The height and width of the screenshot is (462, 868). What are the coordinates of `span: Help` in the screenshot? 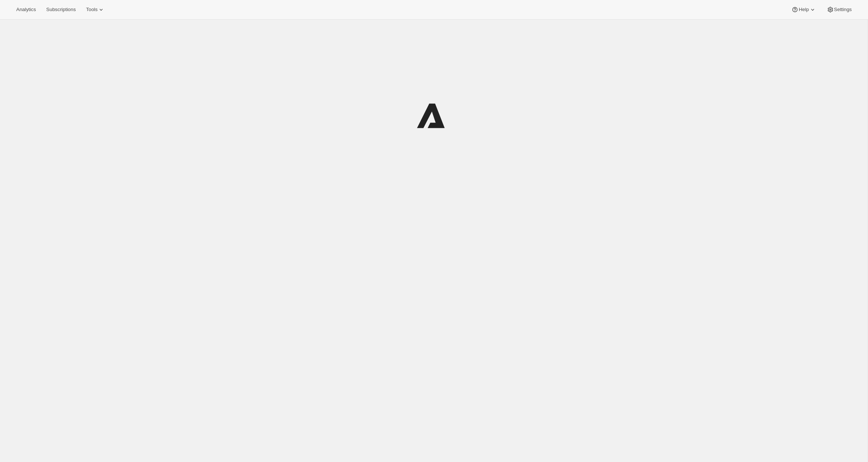 It's located at (804, 9).